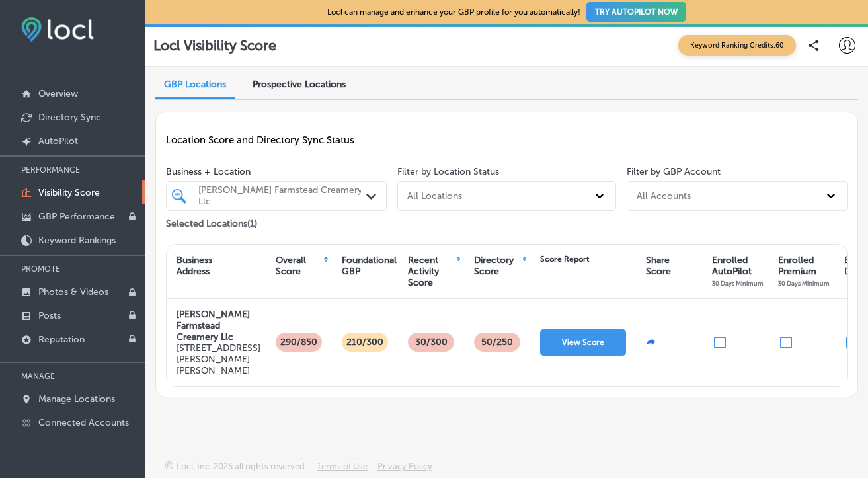  Describe the element at coordinates (738, 271) in the screenshot. I see `div: Enrolled AutoPilot` at that location.